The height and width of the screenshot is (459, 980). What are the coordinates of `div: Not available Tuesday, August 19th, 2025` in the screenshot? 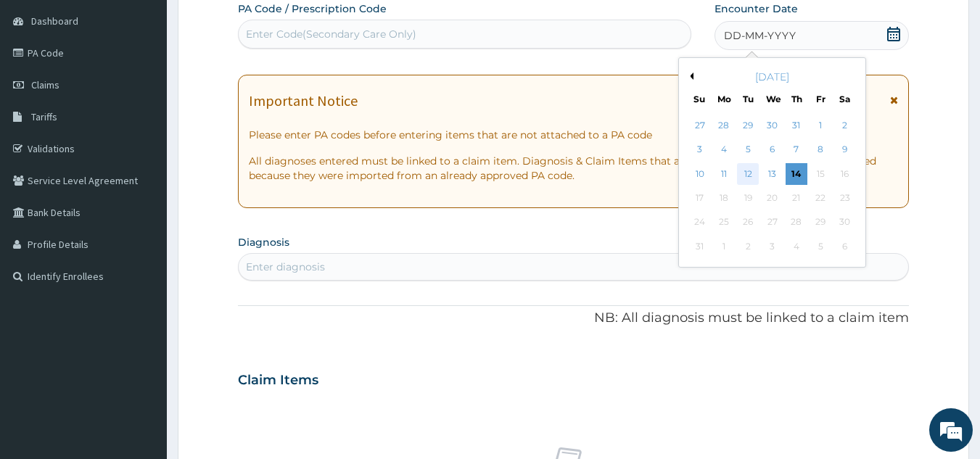 It's located at (749, 198).